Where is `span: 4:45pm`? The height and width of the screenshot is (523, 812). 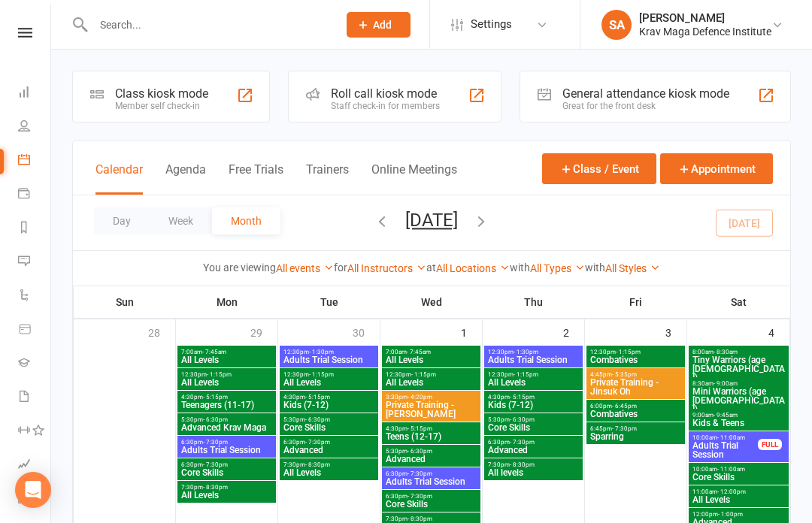
span: 4:45pm is located at coordinates (635, 374).